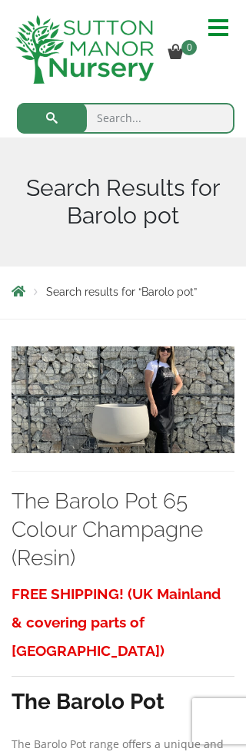 This screenshot has width=246, height=755. Describe the element at coordinates (84, 49) in the screenshot. I see `img: newlogo.png` at that location.